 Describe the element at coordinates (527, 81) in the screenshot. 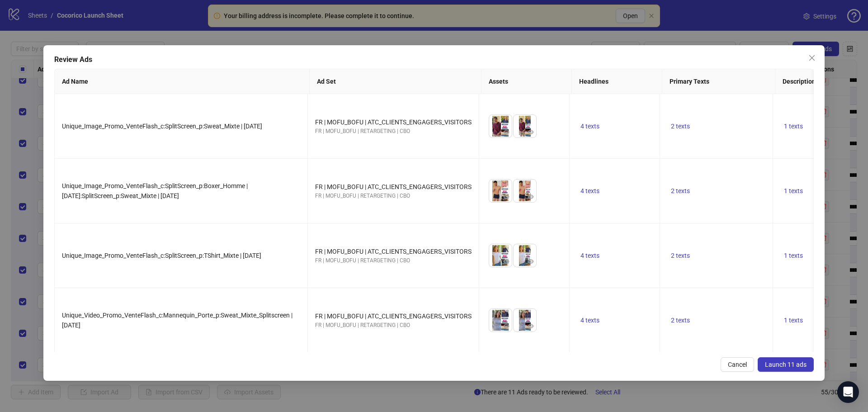

I see `th: Assets` at that location.